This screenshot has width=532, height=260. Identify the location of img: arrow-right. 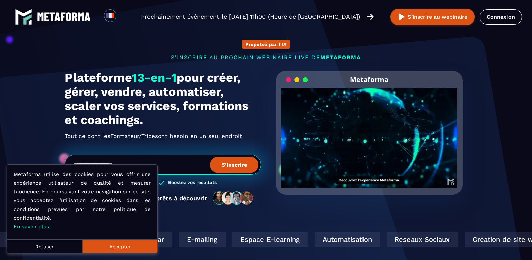
(371, 17).